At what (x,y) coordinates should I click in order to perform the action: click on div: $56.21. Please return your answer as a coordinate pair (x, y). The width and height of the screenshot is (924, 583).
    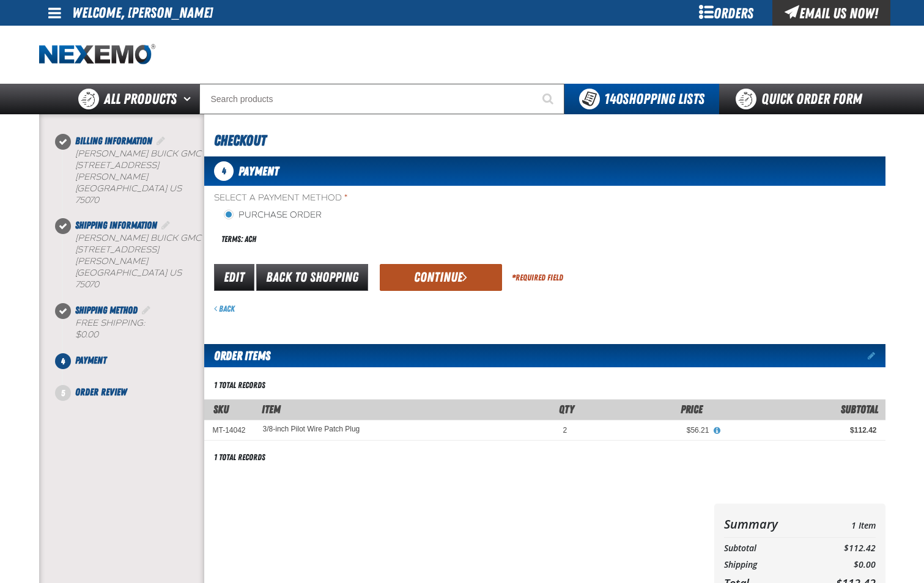
    Looking at the image, I should click on (646, 430).